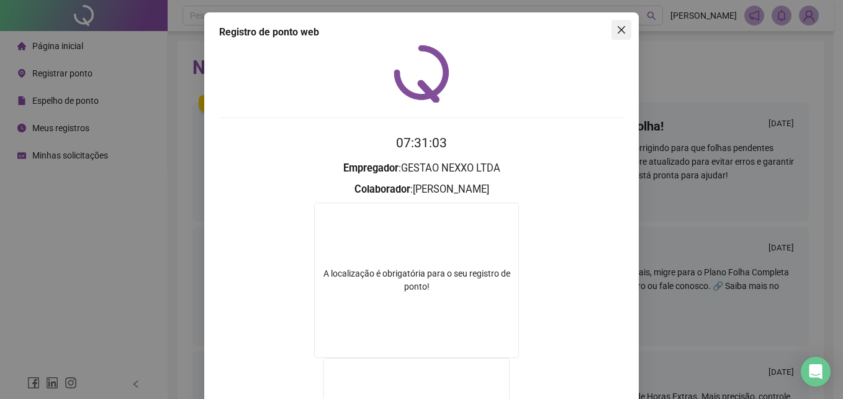 The width and height of the screenshot is (843, 399). I want to click on span: close, so click(621, 30).